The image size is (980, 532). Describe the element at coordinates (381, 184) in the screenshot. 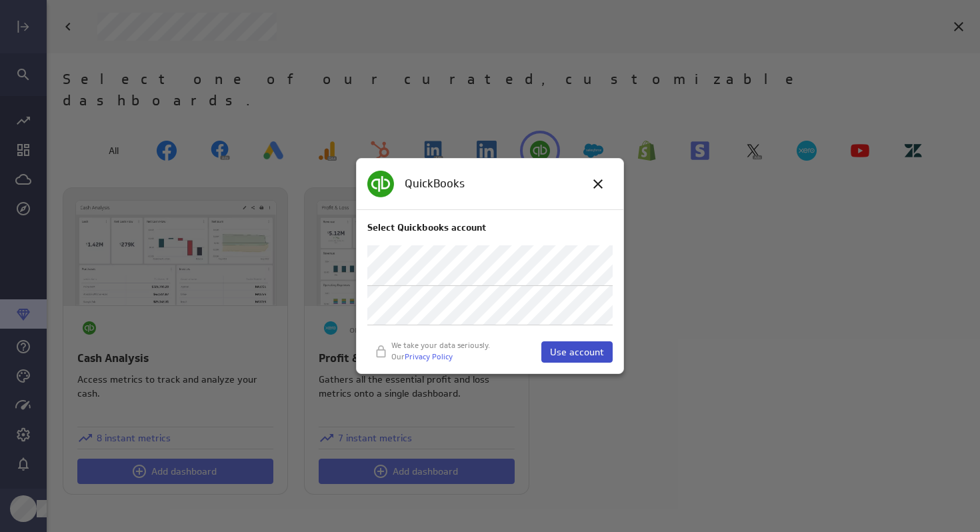

I see `img: service icon` at that location.